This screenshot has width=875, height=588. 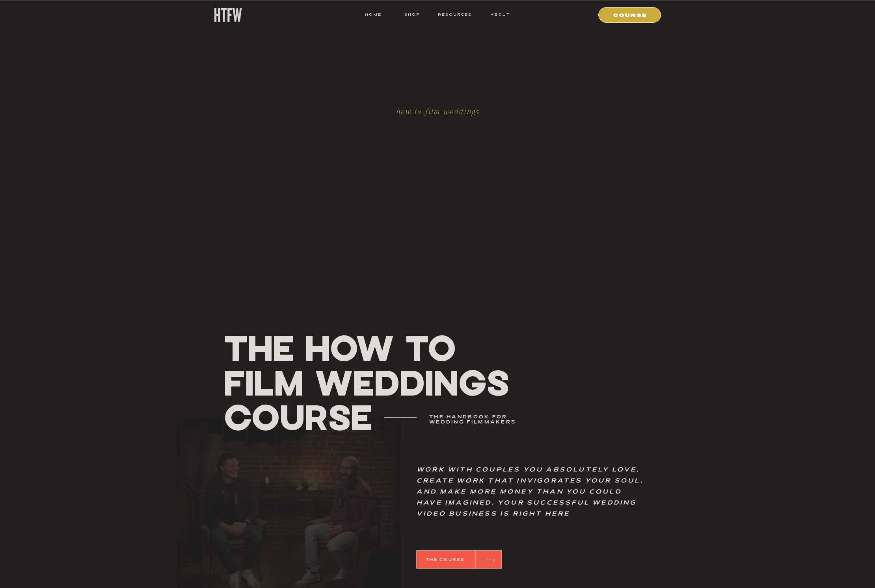 I want to click on a: shop, so click(x=412, y=14).